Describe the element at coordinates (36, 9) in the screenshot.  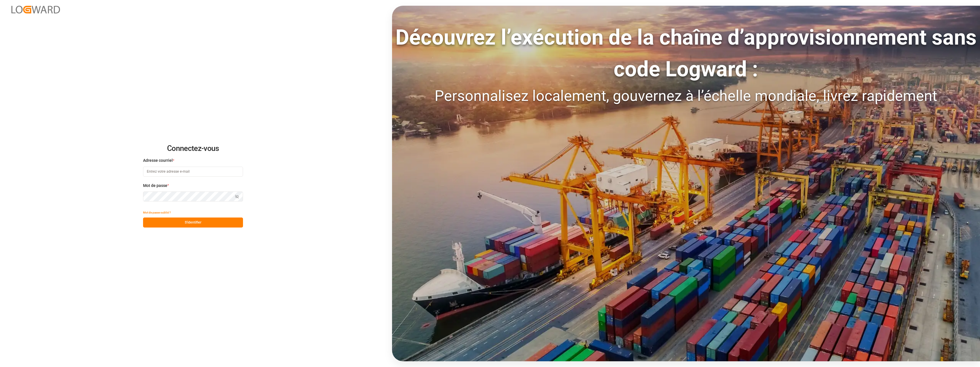
I see `img: Logward_new_orange.png` at that location.